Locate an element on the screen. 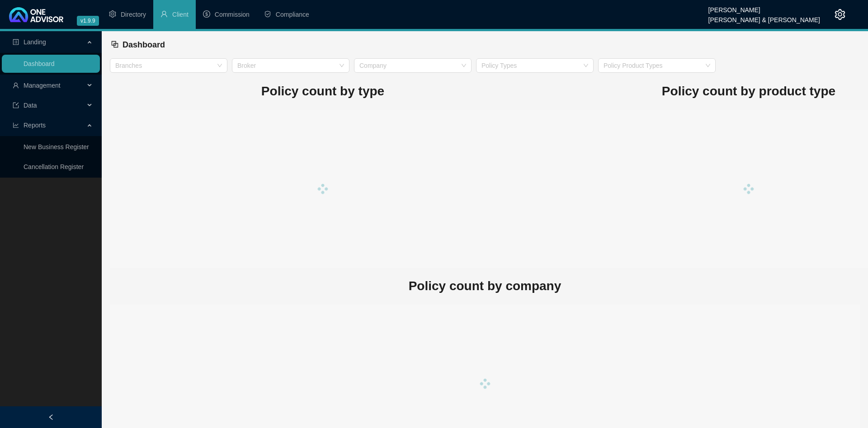  span: dollar is located at coordinates (207, 14).